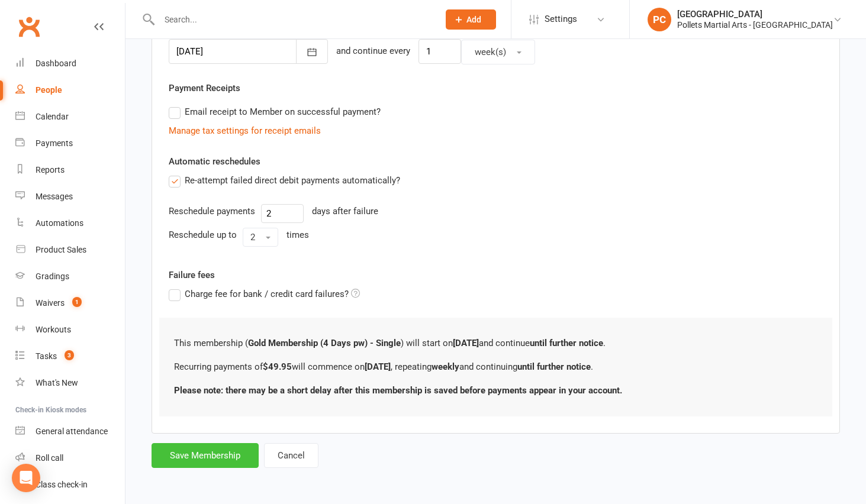  Describe the element at coordinates (70, 355) in the screenshot. I see `span: 3` at that location.